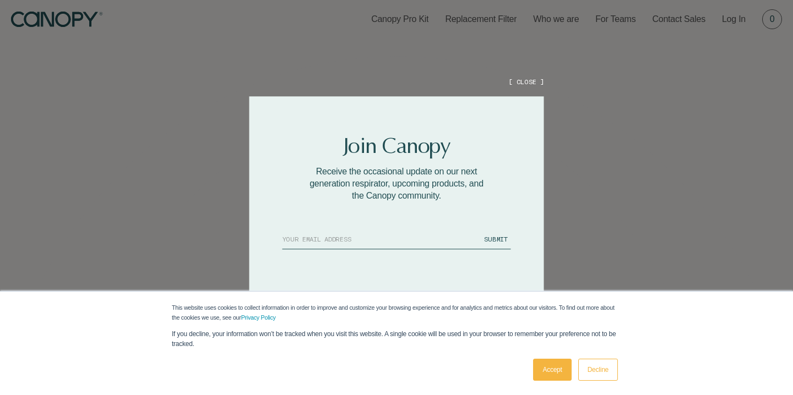 Image resolution: width=793 pixels, height=395 pixels. Describe the element at coordinates (397, 339) in the screenshot. I see `p: If you decline, your information won’t be tracked when you visit this website. A single cookie wi...` at that location.